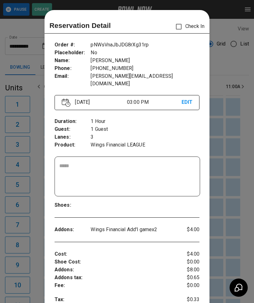 This screenshot has height=303, width=254. I want to click on p: Name :, so click(73, 61).